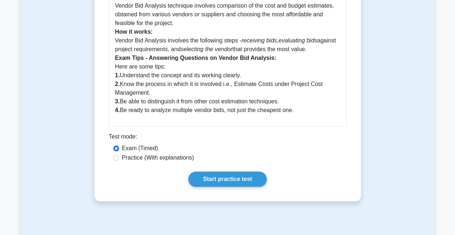 This screenshot has width=455, height=235. Describe the element at coordinates (117, 84) in the screenshot. I see `b: 2.` at that location.